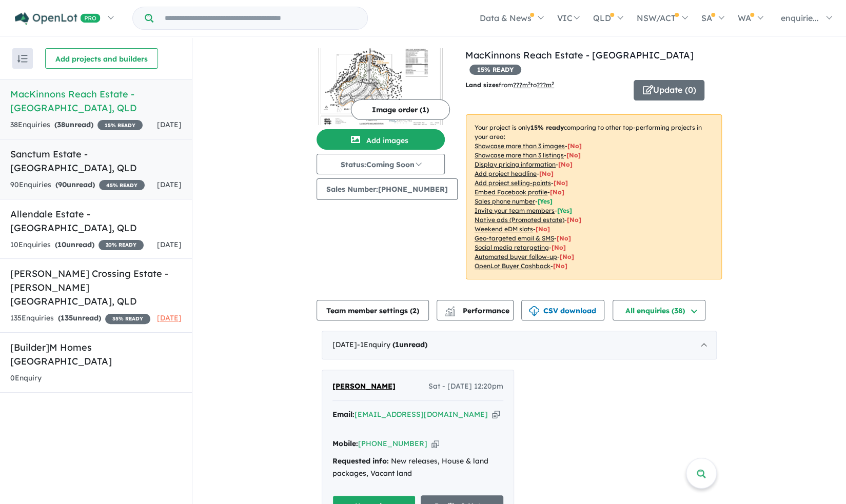  What do you see at coordinates (381, 164) in the screenshot?
I see `button: Status:Coming Soon` at bounding box center [381, 164].